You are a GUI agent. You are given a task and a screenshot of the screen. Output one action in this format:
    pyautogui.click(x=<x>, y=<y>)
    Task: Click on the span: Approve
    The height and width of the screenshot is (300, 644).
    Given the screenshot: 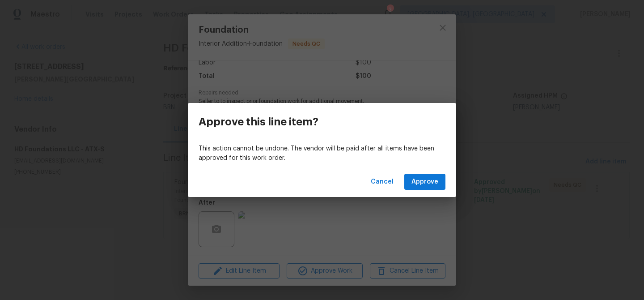 What is the action you would take?
    pyautogui.click(x=425, y=182)
    